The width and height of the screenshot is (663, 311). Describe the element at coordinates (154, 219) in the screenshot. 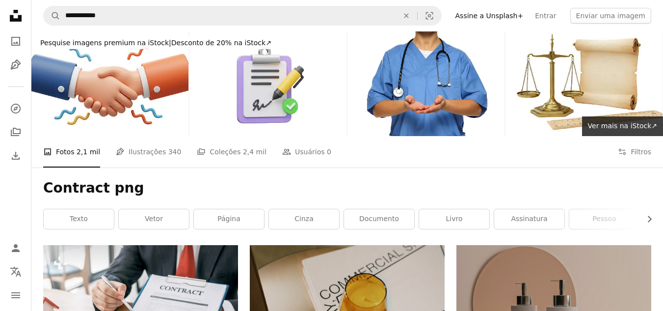

I see `a: vetor` at that location.